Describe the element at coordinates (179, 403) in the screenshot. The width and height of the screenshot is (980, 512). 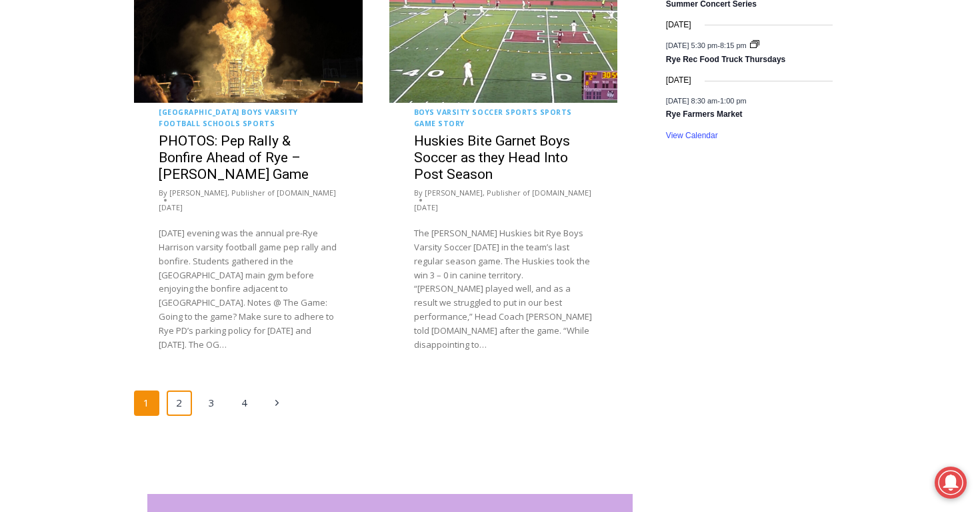
I see `a: 2` at that location.